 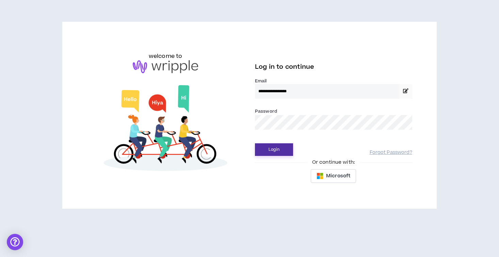 I want to click on h6: welcome to, so click(x=165, y=56).